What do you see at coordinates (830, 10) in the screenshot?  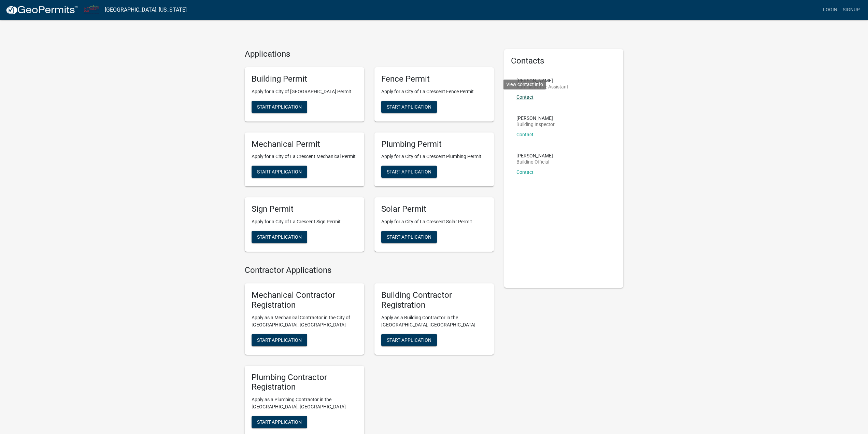 I see `a: Login` at bounding box center [830, 10].